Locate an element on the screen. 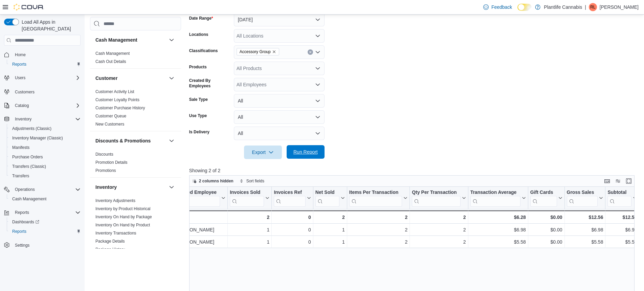  a: Inventory by Product Historical is located at coordinates (123, 209).